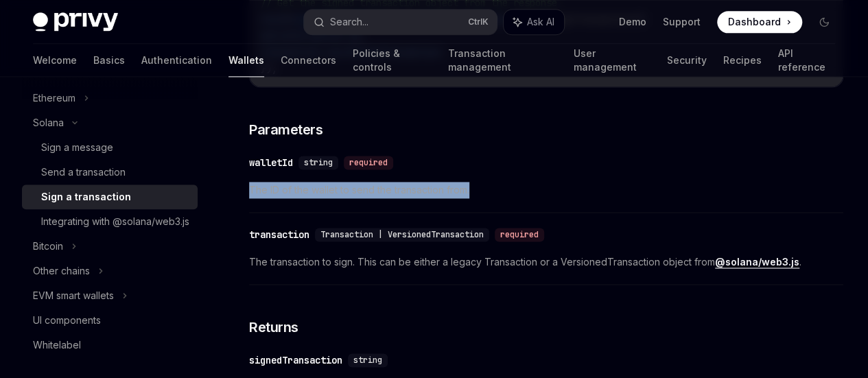 This screenshot has height=378, width=868. I want to click on span: Dashboard, so click(754, 22).